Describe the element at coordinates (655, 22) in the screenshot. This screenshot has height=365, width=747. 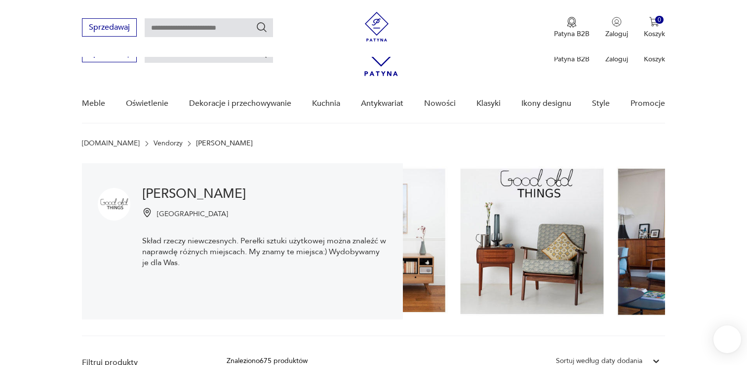
I see `img: Ikona koszyka` at that location.